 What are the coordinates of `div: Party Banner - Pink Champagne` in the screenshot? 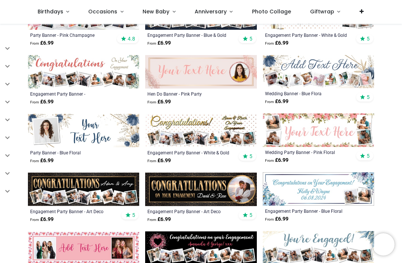 It's located at (73, 35).